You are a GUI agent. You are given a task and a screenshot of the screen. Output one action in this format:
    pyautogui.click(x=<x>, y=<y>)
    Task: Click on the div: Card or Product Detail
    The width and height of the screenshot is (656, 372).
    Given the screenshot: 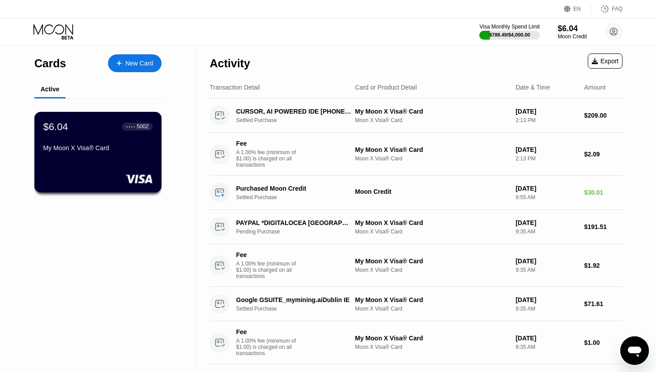 What is the action you would take?
    pyautogui.click(x=386, y=87)
    